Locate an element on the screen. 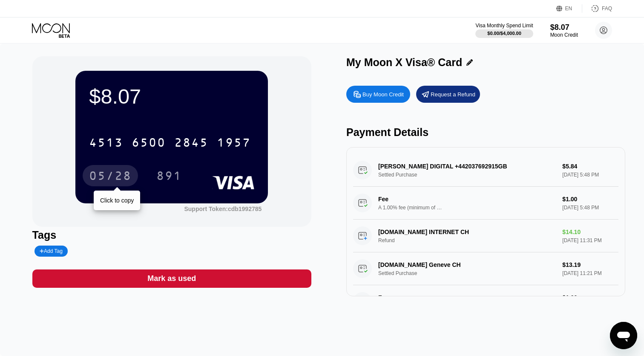 This screenshot has width=644, height=356. div: 2845 is located at coordinates (191, 144).